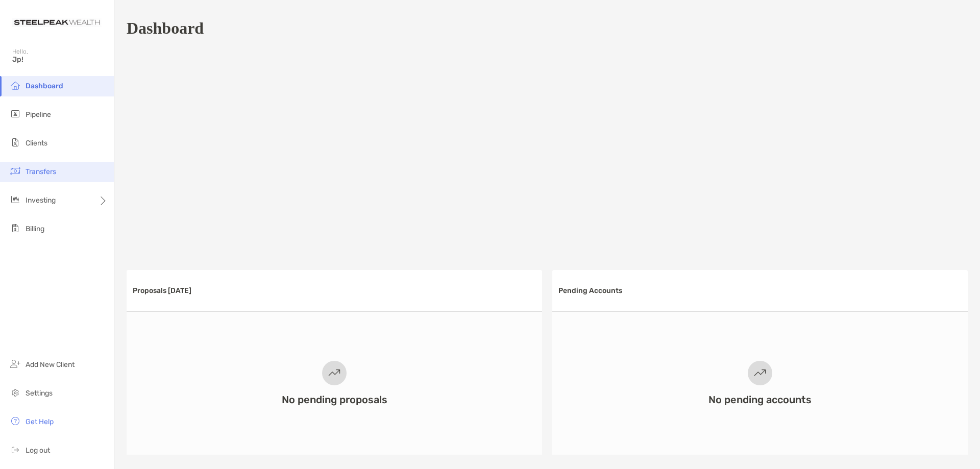 This screenshot has height=469, width=980. What do you see at coordinates (41, 171) in the screenshot?
I see `span: Transfers` at bounding box center [41, 171].